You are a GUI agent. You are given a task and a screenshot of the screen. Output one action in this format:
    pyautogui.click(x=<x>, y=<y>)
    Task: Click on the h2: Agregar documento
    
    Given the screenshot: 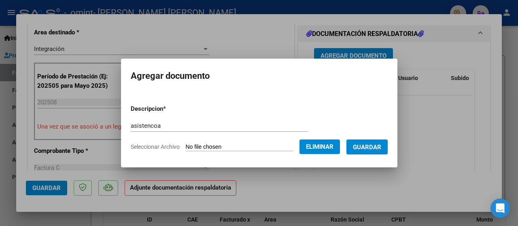 What is the action you would take?
    pyautogui.click(x=259, y=76)
    